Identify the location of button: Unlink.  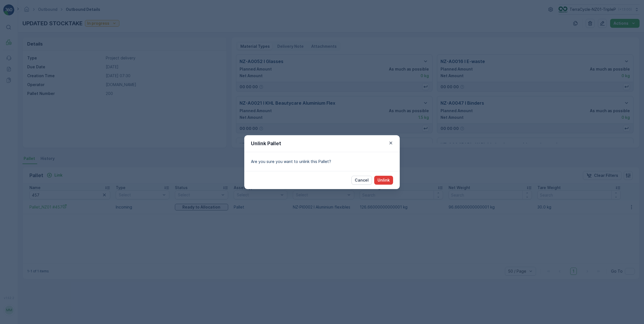
(383, 180).